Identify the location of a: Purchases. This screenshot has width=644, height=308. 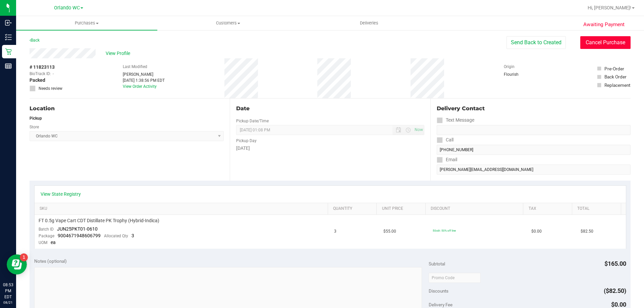
(87, 23).